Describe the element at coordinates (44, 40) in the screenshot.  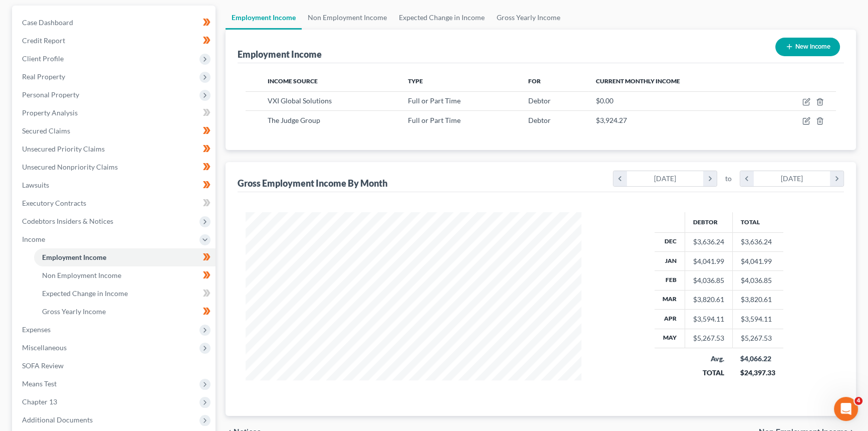
I see `span: Credit Report` at that location.